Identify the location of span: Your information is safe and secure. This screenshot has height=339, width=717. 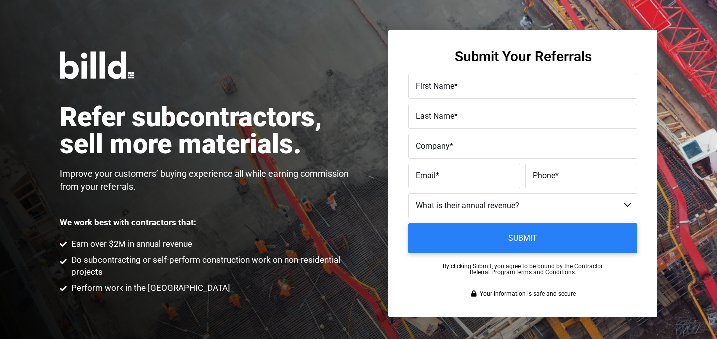
(526, 293).